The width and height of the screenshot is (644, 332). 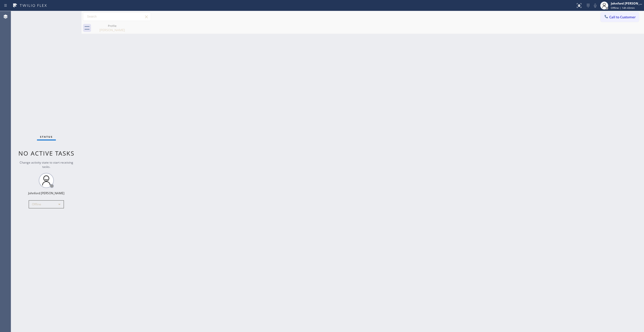 I want to click on span: No active tasks, so click(x=46, y=153).